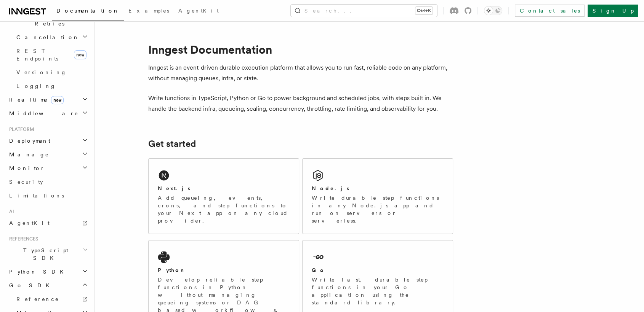  Describe the element at coordinates (224, 209) in the screenshot. I see `p: Add queueing, events, crons, and step functions to your Next app on any cloud provider.` at that location.